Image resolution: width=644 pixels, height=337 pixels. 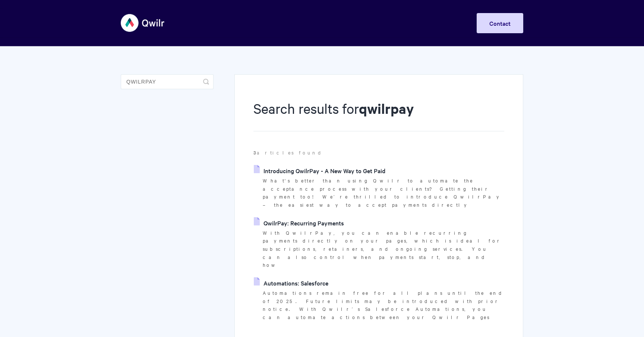 What do you see at coordinates (299, 223) in the screenshot?
I see `a: QwilrPay: Recurring Payments` at bounding box center [299, 223].